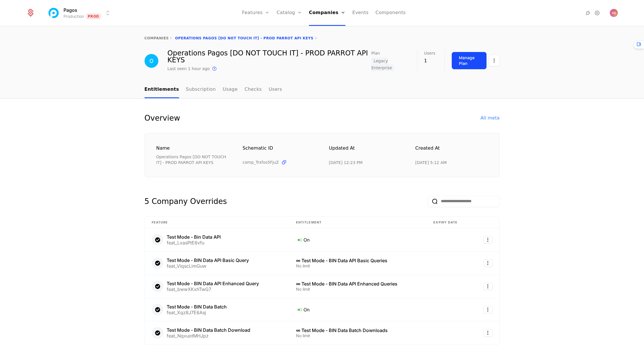  What do you see at coordinates (208, 260) in the screenshot?
I see `div: Test Mode - BIN Data API Basic Query` at bounding box center [208, 260].